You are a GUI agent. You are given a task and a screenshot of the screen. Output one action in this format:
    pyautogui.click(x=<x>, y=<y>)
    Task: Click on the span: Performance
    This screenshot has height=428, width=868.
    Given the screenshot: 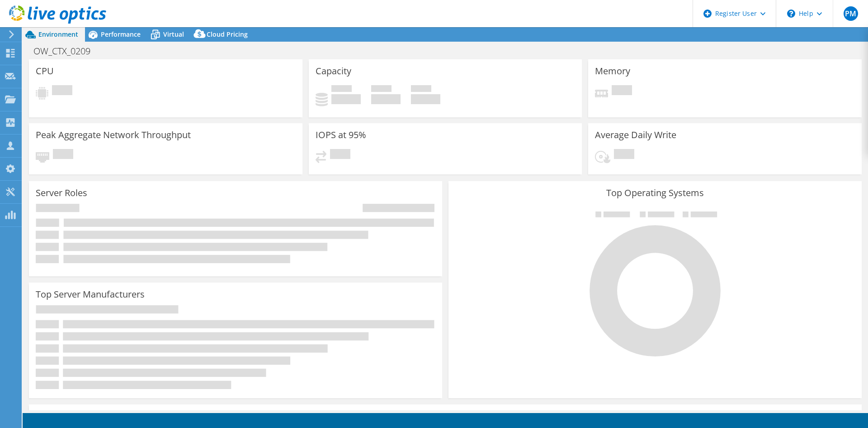 What is the action you would take?
    pyautogui.click(x=121, y=34)
    